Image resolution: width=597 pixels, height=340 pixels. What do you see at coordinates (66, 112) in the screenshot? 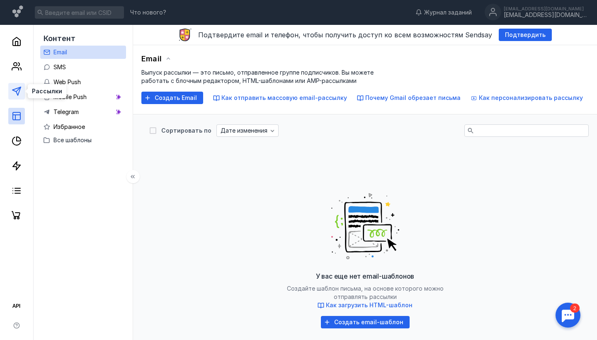
I see `span: Telegram` at bounding box center [66, 112].